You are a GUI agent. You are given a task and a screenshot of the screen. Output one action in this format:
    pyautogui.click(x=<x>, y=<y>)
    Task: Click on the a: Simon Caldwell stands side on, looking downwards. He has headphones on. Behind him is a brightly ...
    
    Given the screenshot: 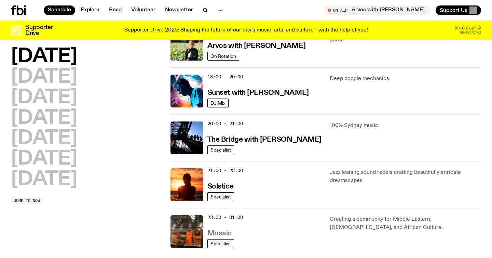 What is the action you would take?
    pyautogui.click(x=187, y=91)
    